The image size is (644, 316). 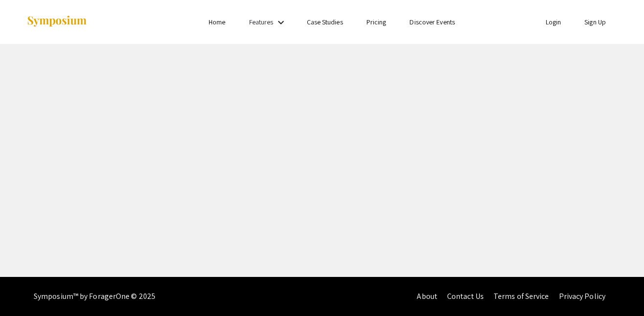 I want to click on a: Discover Events, so click(x=432, y=22).